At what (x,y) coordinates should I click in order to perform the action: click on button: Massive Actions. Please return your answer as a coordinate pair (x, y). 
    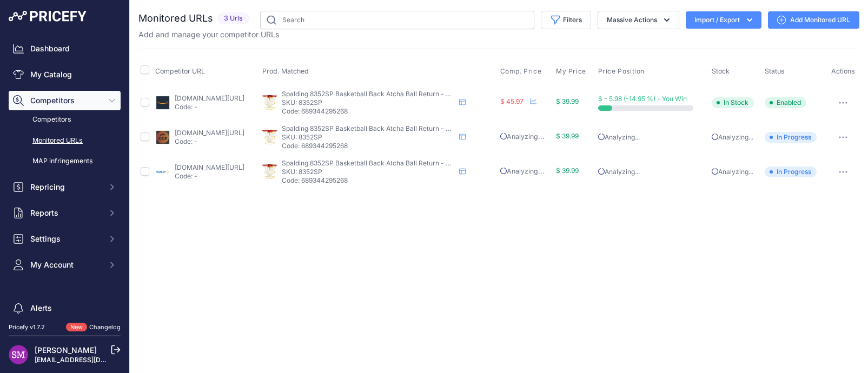
    Looking at the image, I should click on (638, 20).